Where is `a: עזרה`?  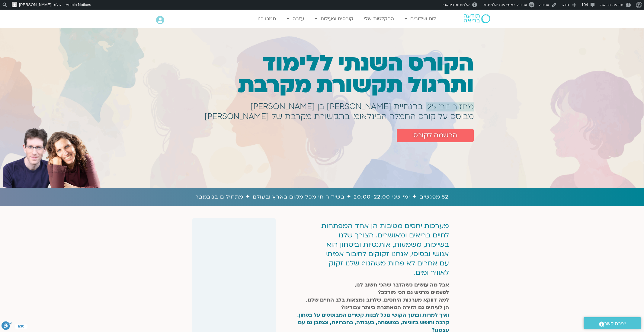 a: עזרה is located at coordinates (296, 19).